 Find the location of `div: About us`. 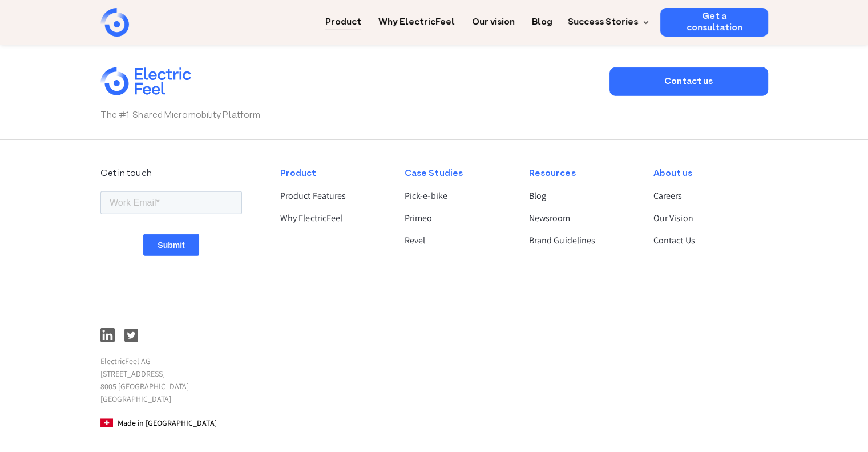

div: About us is located at coordinates (706, 173).